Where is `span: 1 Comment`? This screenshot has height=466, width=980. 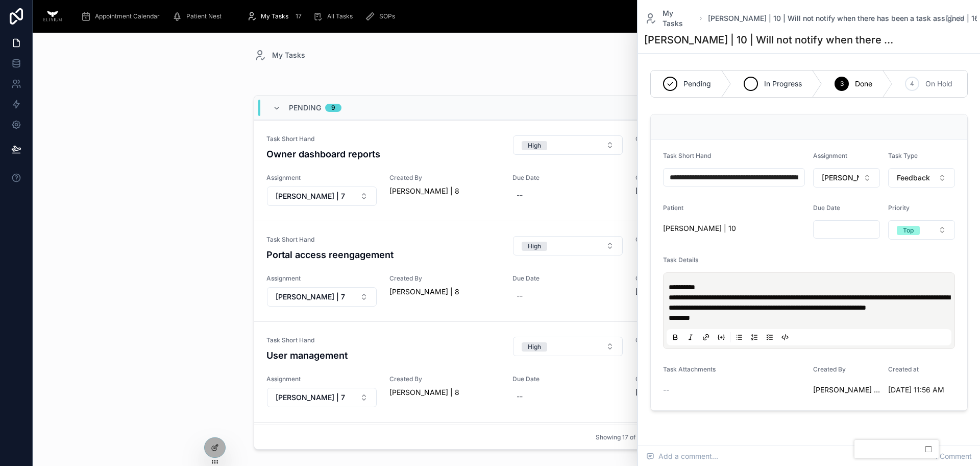
span: 1 Comment is located at coordinates (952, 456).